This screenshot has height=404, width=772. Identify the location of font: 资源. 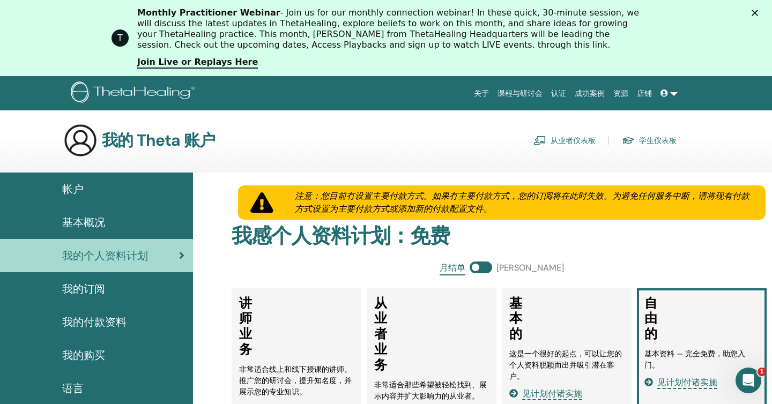
(621, 93).